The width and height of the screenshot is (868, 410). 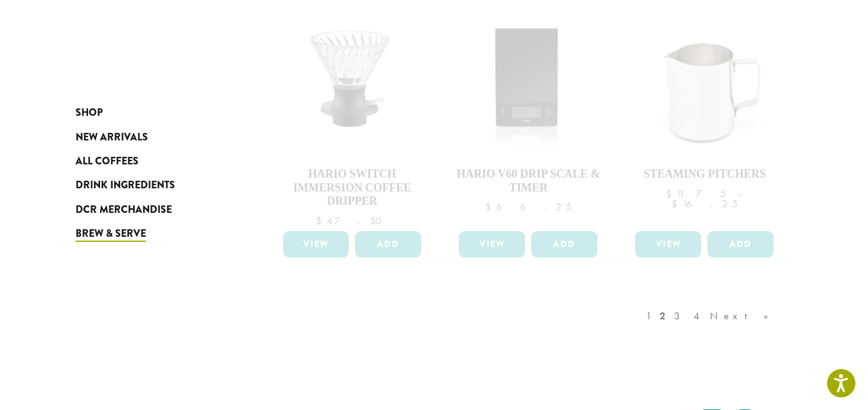 I want to click on span: DCR Merchandise, so click(x=123, y=210).